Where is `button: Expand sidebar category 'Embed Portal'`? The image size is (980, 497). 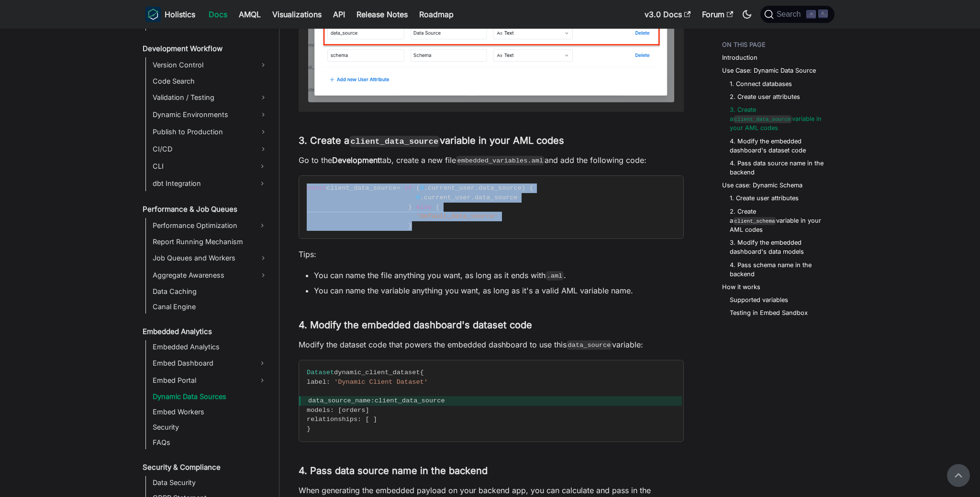
button: Expand sidebar category 'Embed Portal' is located at coordinates (262, 380).